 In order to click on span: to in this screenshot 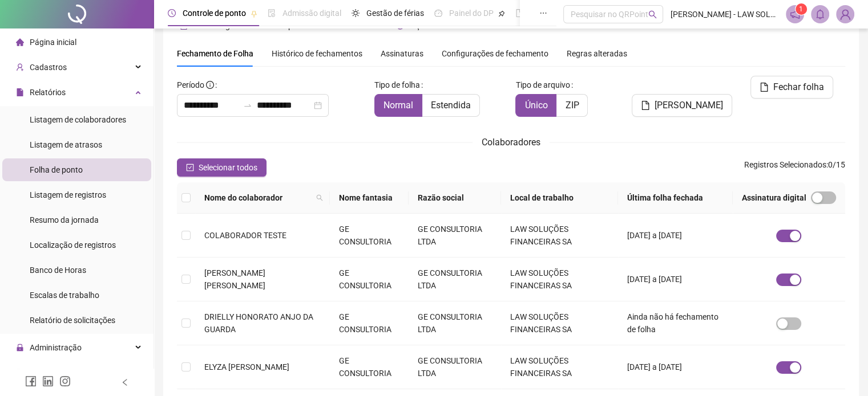, I will do `click(248, 105)`.